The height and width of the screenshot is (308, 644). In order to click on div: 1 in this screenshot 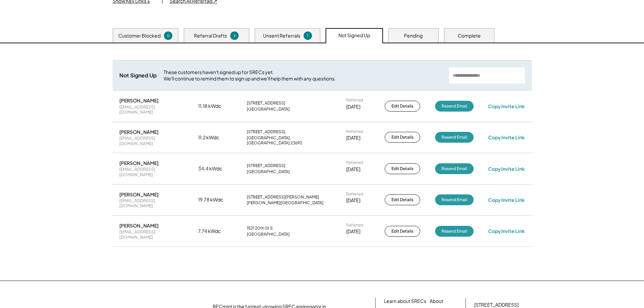, I will do `click(307, 35)`.